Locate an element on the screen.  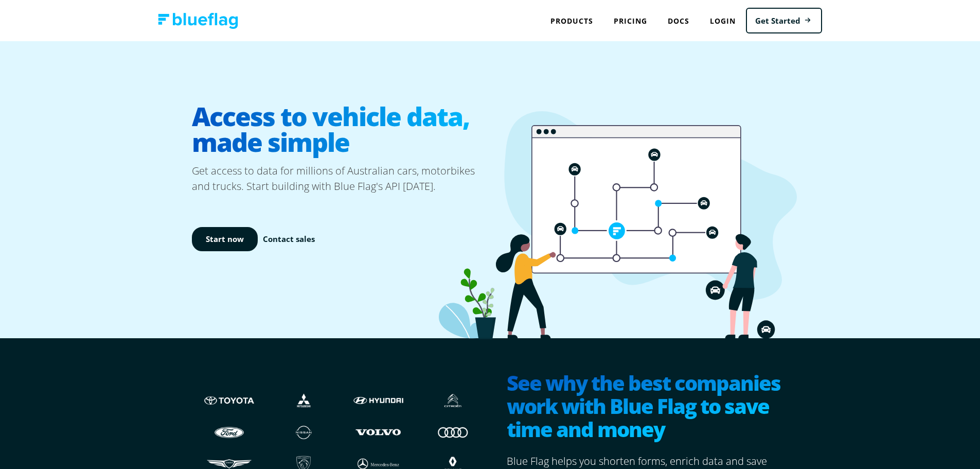
h1: Access to vehicle data, made simple is located at coordinates (341, 129).